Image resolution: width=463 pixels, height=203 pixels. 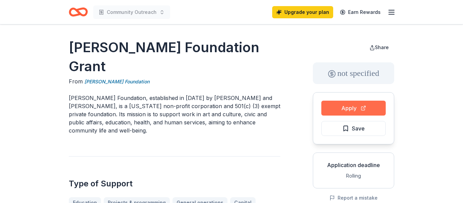 What do you see at coordinates (132, 12) in the screenshot?
I see `span: Community Outreach` at bounding box center [132, 12].